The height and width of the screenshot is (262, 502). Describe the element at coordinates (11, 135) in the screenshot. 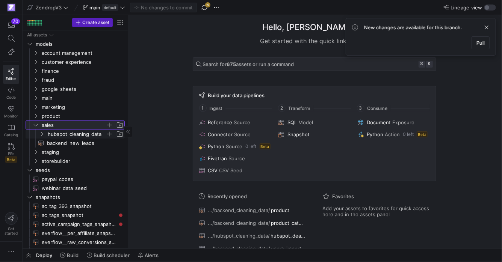

I see `span: Catalog` at that location.